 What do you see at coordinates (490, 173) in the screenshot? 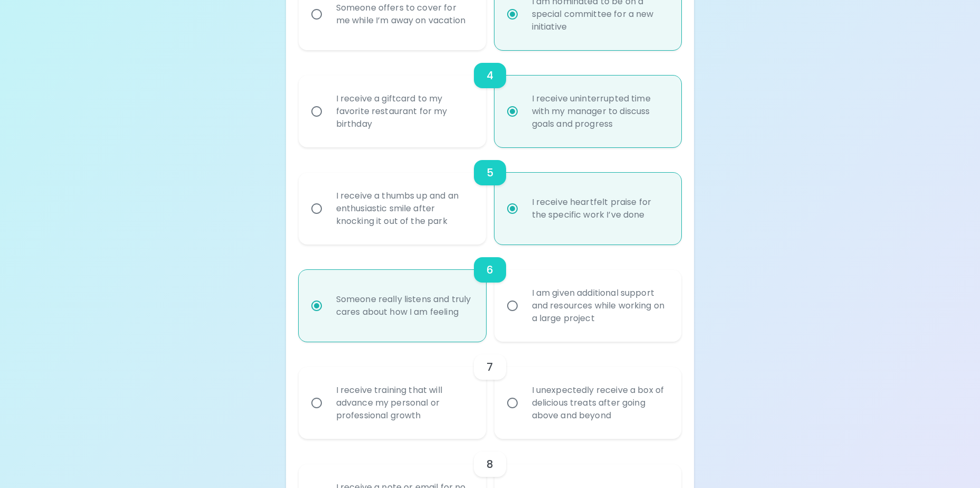
I see `h6: 5` at bounding box center [490, 173].